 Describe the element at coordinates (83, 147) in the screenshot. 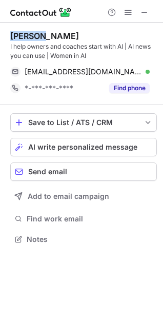

I see `span: AI write personalized message` at that location.